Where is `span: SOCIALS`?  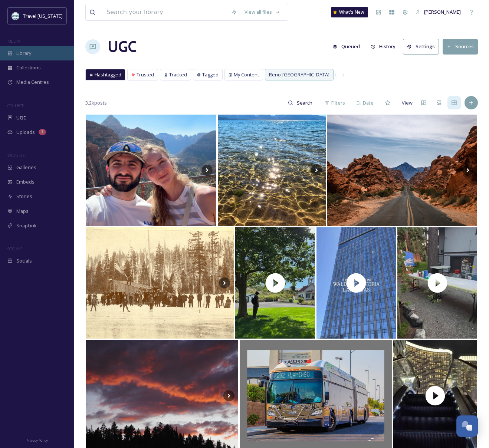 span: SOCIALS is located at coordinates (15, 249).